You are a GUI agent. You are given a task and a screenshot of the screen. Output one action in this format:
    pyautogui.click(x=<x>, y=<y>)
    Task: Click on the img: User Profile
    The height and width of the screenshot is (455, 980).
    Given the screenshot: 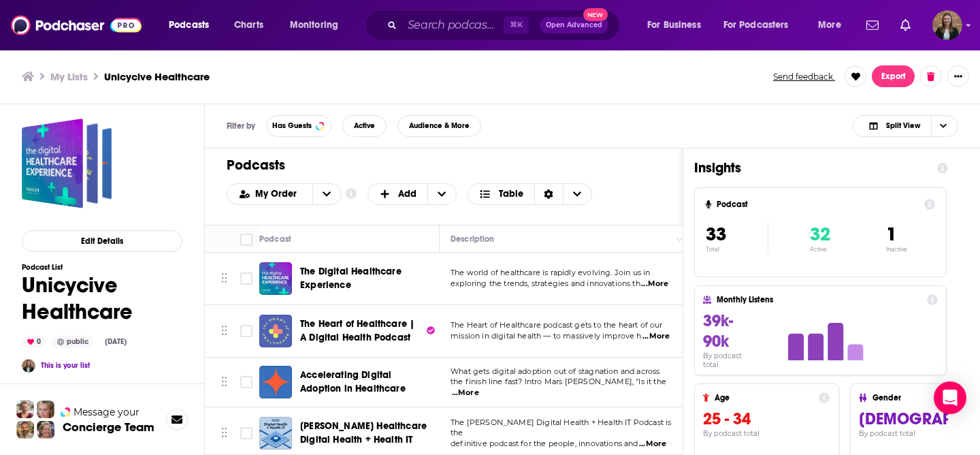 What is the action you would take?
    pyautogui.click(x=947, y=25)
    